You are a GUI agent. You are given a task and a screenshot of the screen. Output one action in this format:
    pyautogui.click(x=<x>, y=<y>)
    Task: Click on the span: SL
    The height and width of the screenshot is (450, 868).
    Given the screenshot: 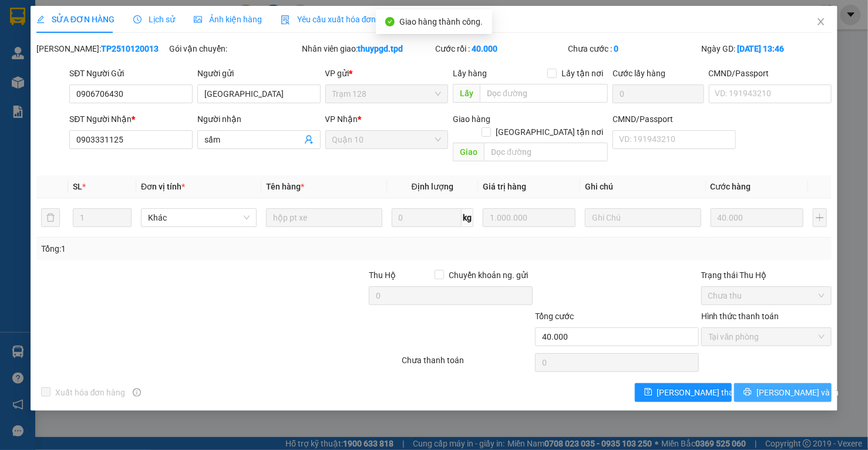 What is the action you would take?
    pyautogui.click(x=77, y=187)
    